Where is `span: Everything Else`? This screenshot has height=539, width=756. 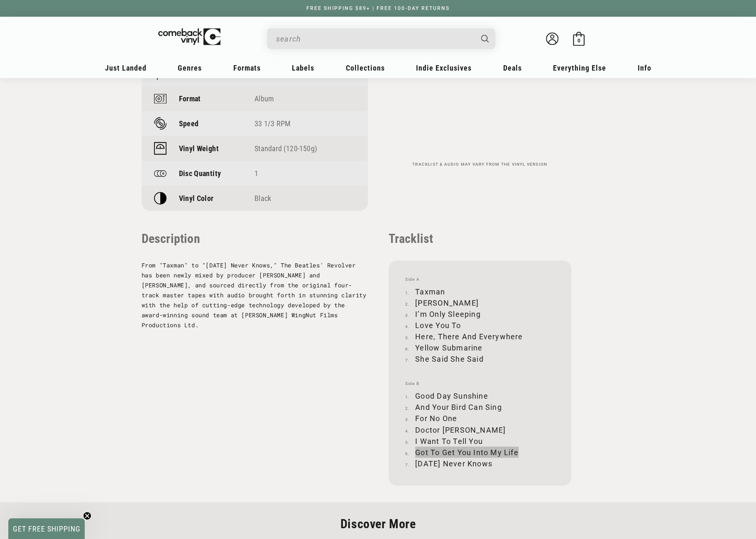
span: Everything Else is located at coordinates (580, 68).